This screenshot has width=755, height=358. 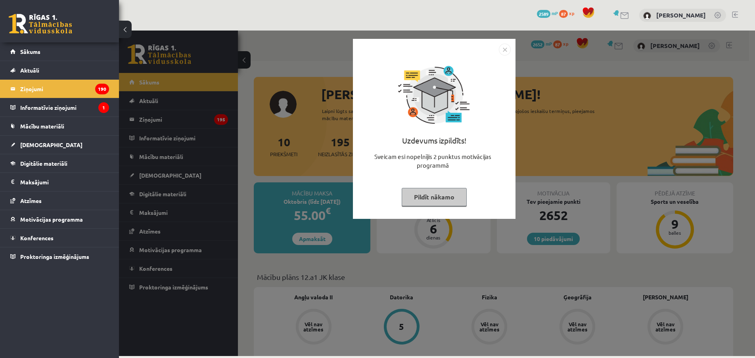 What do you see at coordinates (55, 257) in the screenshot?
I see `span: Proktoringa izmēģinājums` at bounding box center [55, 257].